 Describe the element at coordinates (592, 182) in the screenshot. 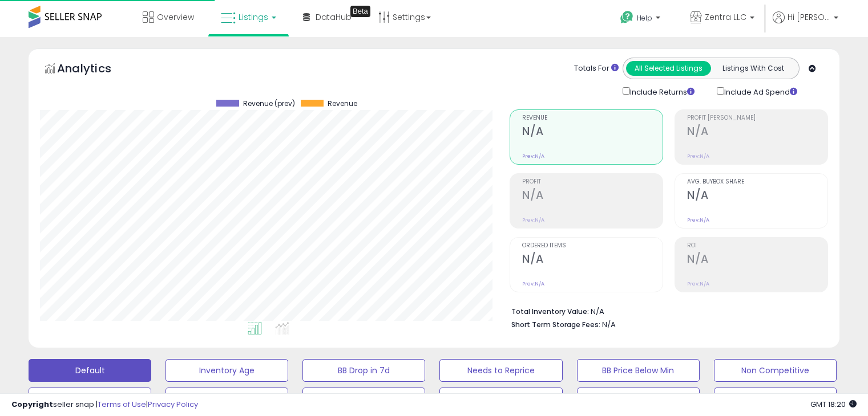

I see `span: Profit` at that location.